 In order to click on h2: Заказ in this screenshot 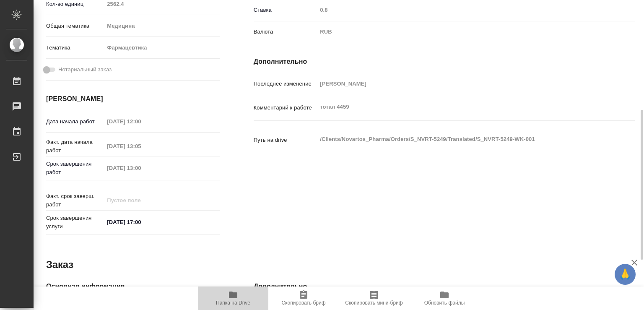, I will do `click(60, 264)`.